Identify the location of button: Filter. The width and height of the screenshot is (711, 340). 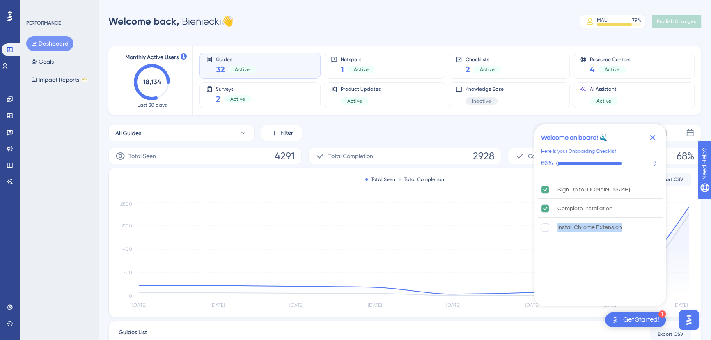
(282, 133).